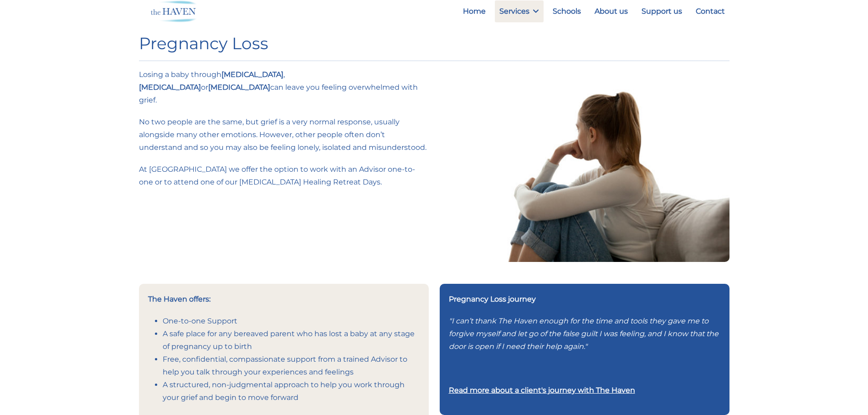 This screenshot has width=868, height=415. What do you see at coordinates (291, 365) in the screenshot?
I see `li: Free, confidential, compassionate support from a trained Advisor to help you talk through your ex...` at bounding box center [291, 365].